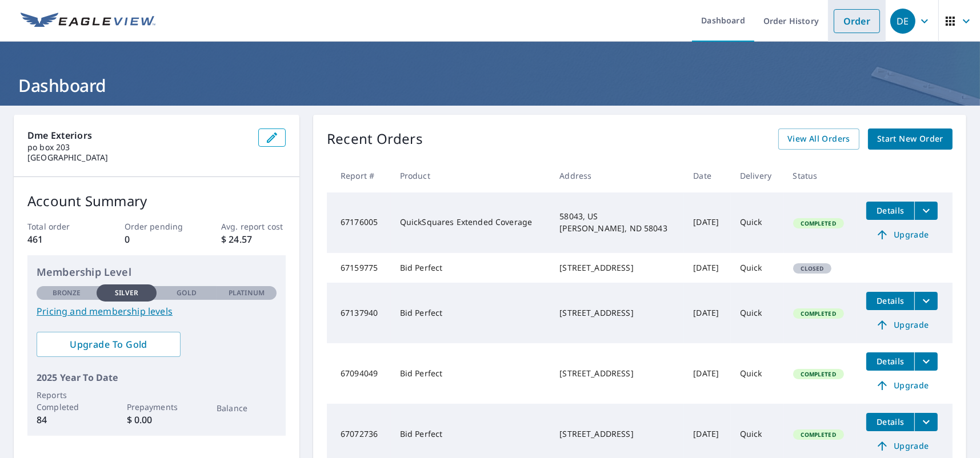 This screenshot has width=980, height=458. What do you see at coordinates (617, 175) in the screenshot?
I see `th: Address` at bounding box center [617, 175].